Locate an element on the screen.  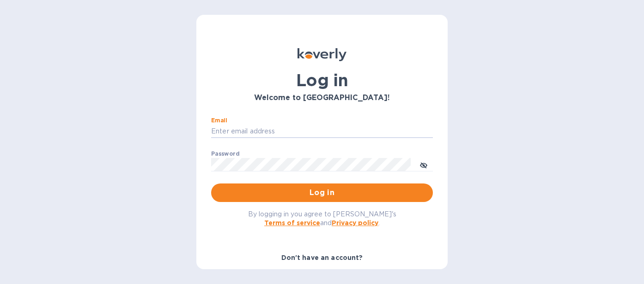
img: Koverly is located at coordinates (322, 54).